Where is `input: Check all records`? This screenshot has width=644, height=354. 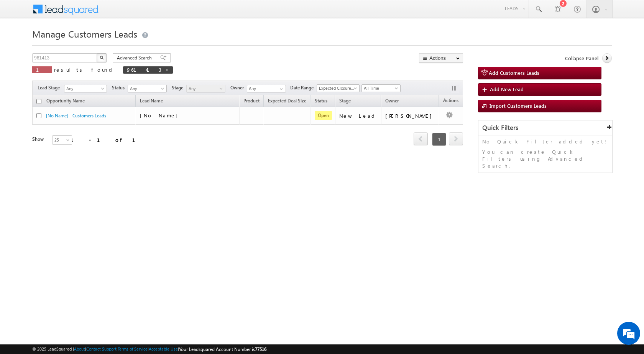 input: Check all records is located at coordinates (39, 101).